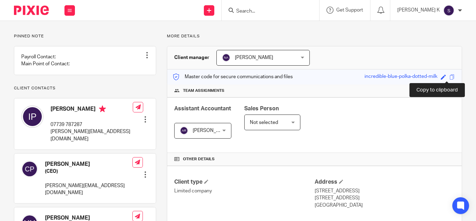 The width and height of the screenshot is (476, 221). I want to click on h3: Client manager, so click(192, 57).